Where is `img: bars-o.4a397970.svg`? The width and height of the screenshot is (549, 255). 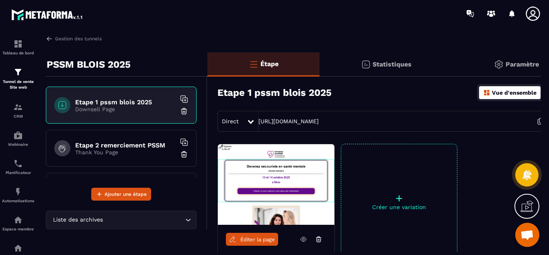 img: bars-o.4a397970.svg is located at coordinates (254, 64).